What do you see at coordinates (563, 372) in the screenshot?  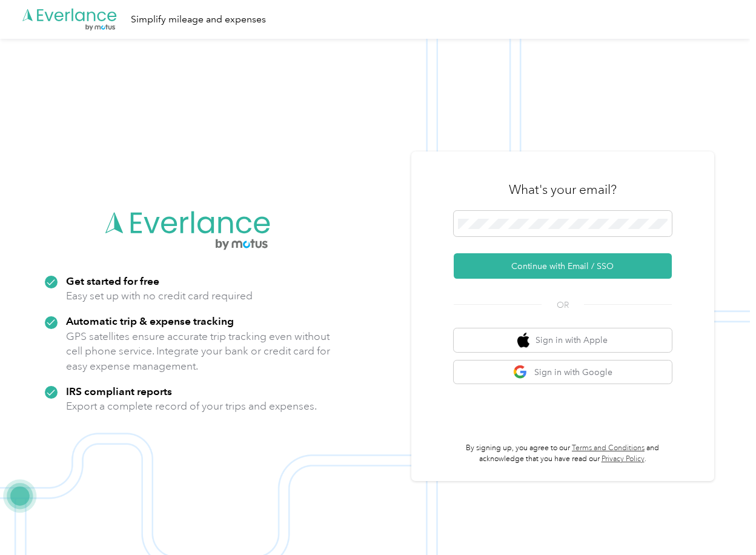 I see `button: google logoSign in with Google` at bounding box center [563, 372].